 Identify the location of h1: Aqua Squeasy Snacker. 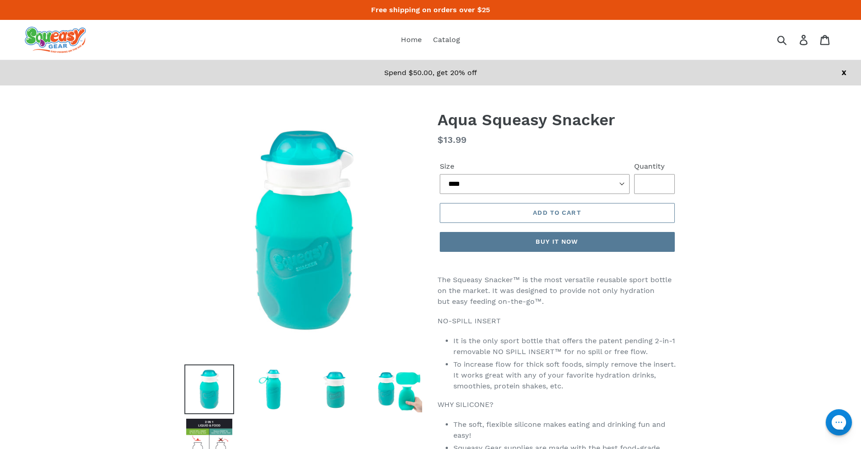
(557, 120).